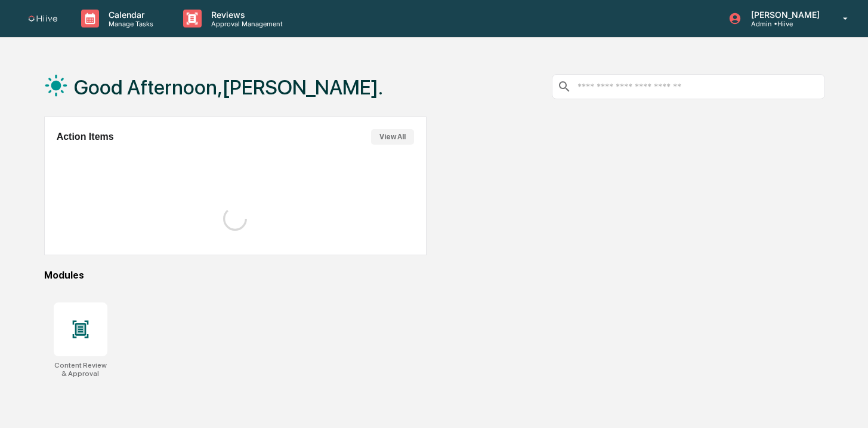 Image resolution: width=868 pixels, height=428 pixels. I want to click on button: View All, so click(393, 137).